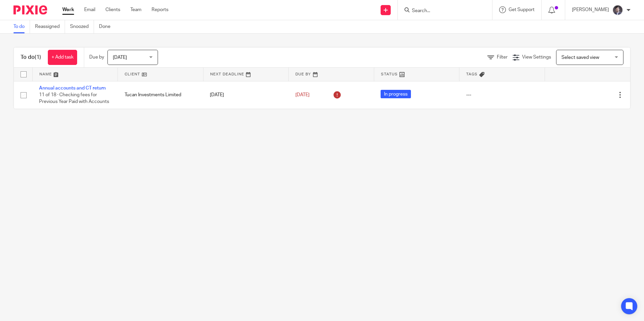  What do you see at coordinates (522, 10) in the screenshot?
I see `span: Get Support` at bounding box center [522, 10].